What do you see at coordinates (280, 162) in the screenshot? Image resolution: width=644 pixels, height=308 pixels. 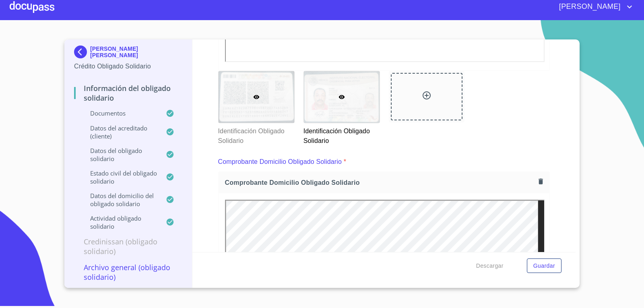 I see `p: Comprobante Domicilio Obligado Solidario` at bounding box center [280, 162].